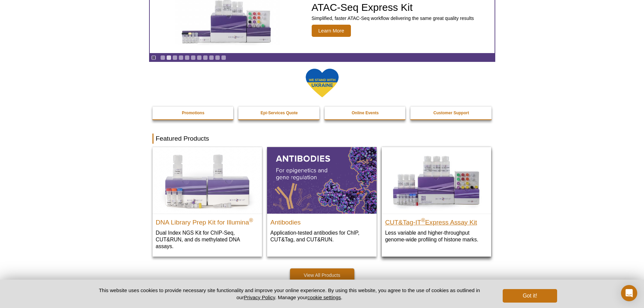  I want to click on p: Simplified, faster ATAC-Seq workflow delivering the same great quality results, so click(393, 18).